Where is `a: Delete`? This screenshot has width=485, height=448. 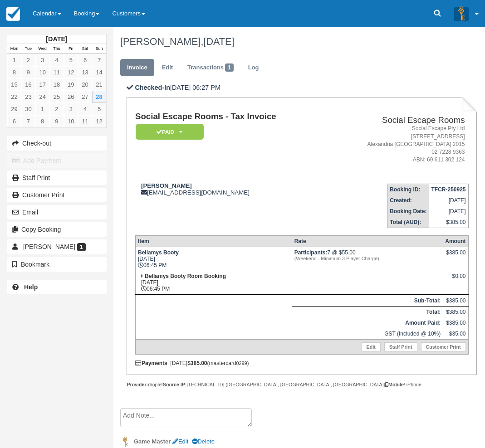
a: Delete is located at coordinates (203, 441).